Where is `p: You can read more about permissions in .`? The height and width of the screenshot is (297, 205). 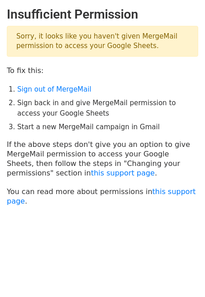 p: You can read more about permissions in . is located at coordinates (102, 196).